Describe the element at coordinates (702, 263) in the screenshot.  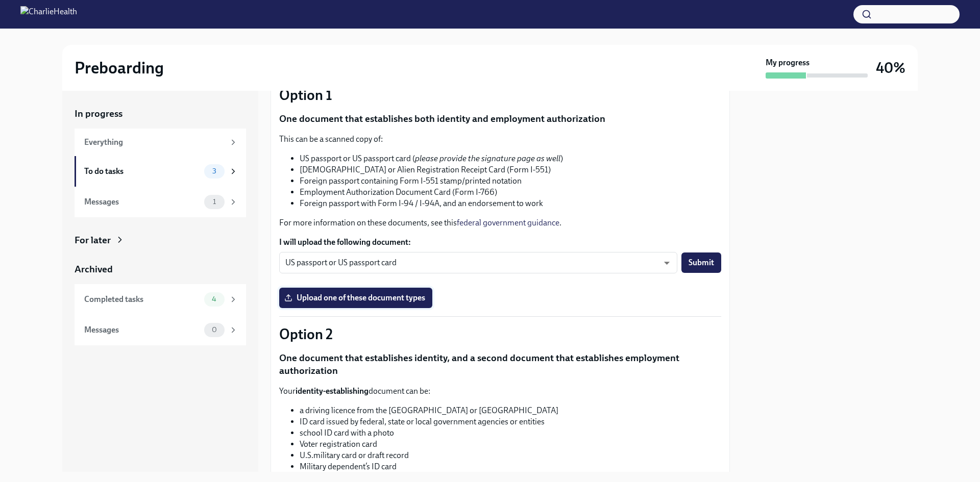
I see `button: Submit` at that location.